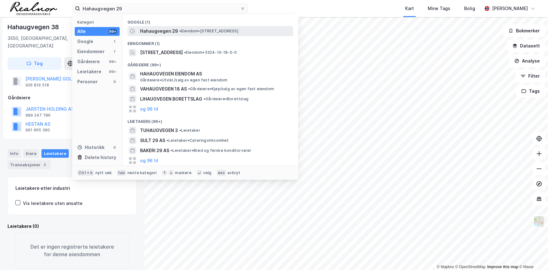  I want to click on button: Filter, so click(530, 76).